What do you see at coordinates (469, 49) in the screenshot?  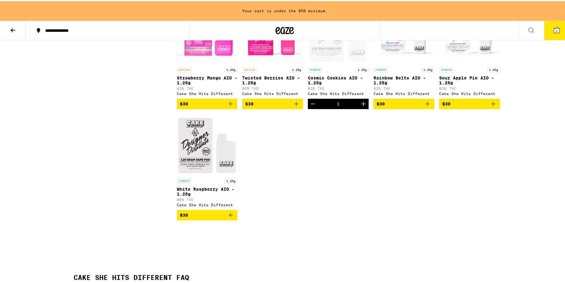 I see `a: Open page for Sour Apple Pie AIO - 1.25g from Cake She Hits Different` at bounding box center [469, 49].